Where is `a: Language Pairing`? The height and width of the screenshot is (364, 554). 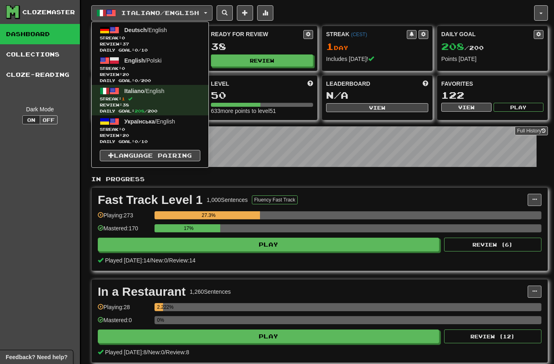 a: Language Pairing is located at coordinates (150, 155).